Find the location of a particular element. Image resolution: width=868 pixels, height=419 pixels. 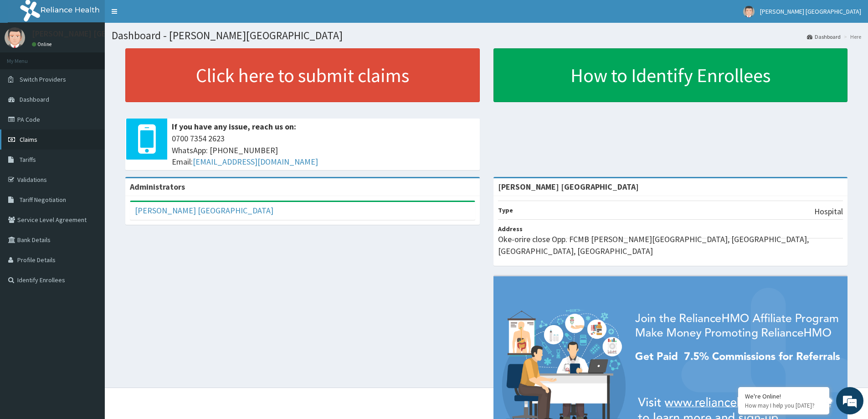

span: Switch Providers is located at coordinates (43, 79).